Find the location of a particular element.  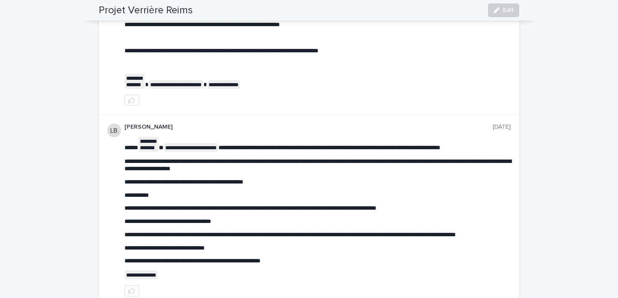

button: Edit is located at coordinates (503, 10).